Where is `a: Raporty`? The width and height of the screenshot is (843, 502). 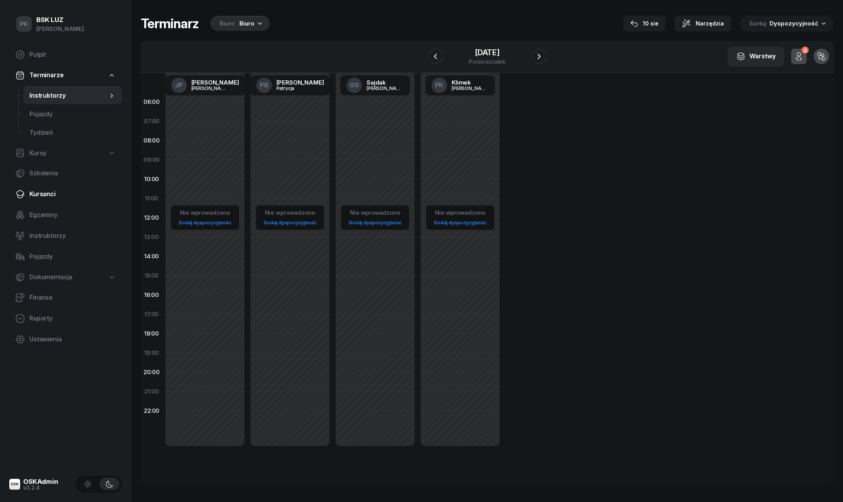
a: Raporty is located at coordinates (65, 319).